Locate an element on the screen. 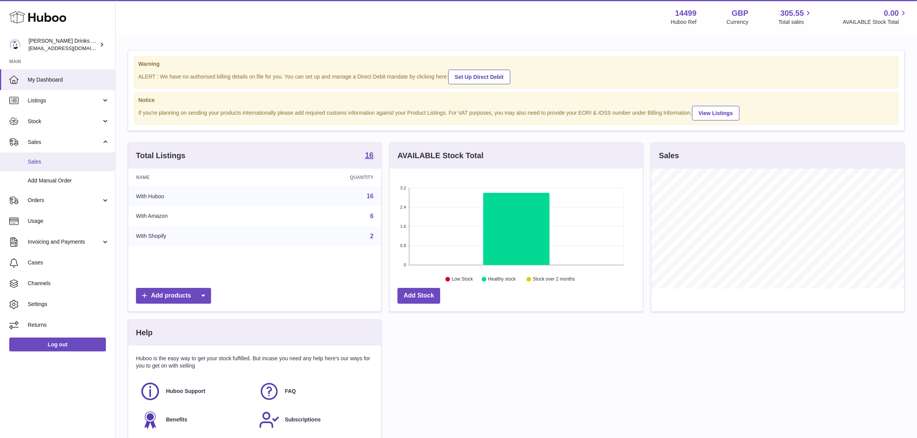  a: 2 is located at coordinates (372, 236).